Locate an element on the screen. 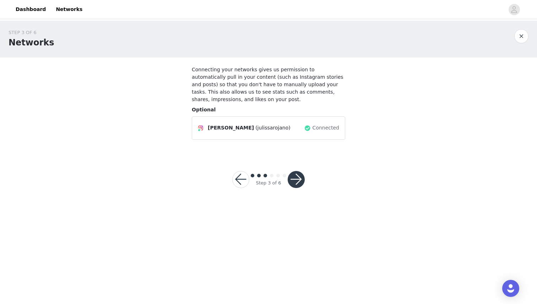 The height and width of the screenshot is (304, 537). div: Step 3 of 6 is located at coordinates (268, 183).